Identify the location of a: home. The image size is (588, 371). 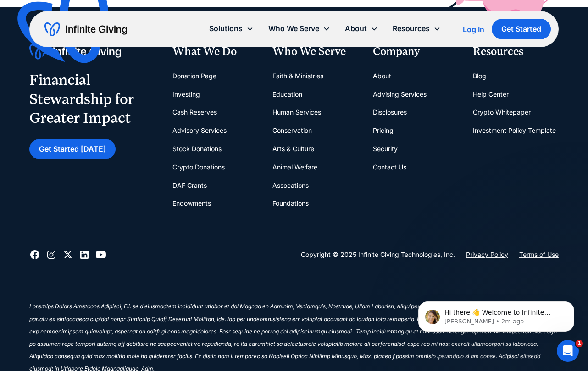
(86, 29).